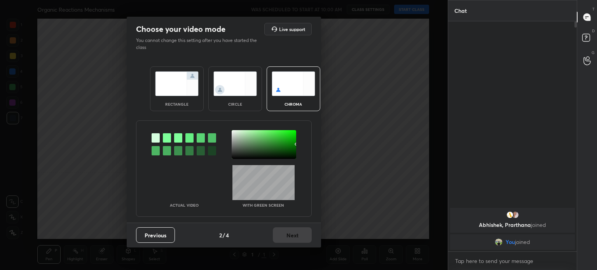 The height and width of the screenshot is (270, 597). What do you see at coordinates (516, 215) in the screenshot?
I see `img: 74387b3f5c394bb1b2528a0187cf8faa.jpg` at bounding box center [516, 215].